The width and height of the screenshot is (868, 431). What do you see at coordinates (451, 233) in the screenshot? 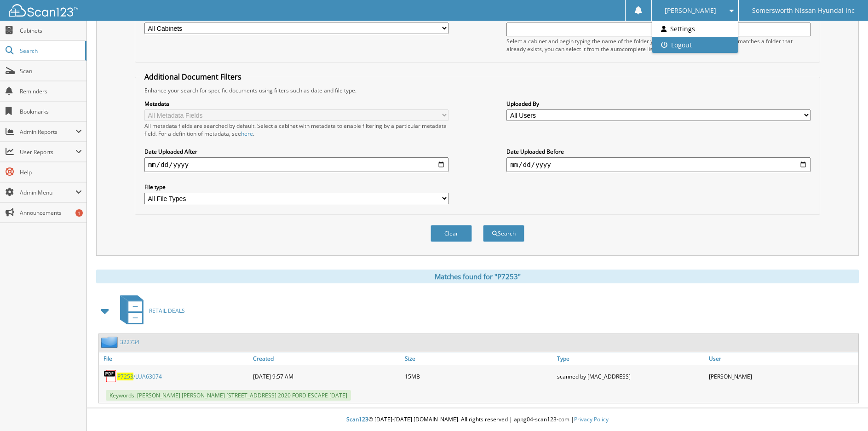
I see `button: Clear` at bounding box center [451, 233].